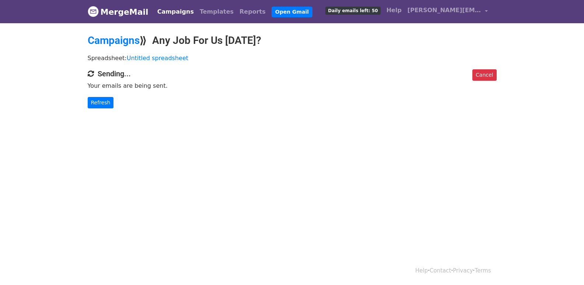  Describe the element at coordinates (101, 102) in the screenshot. I see `a: Refresh` at that location.